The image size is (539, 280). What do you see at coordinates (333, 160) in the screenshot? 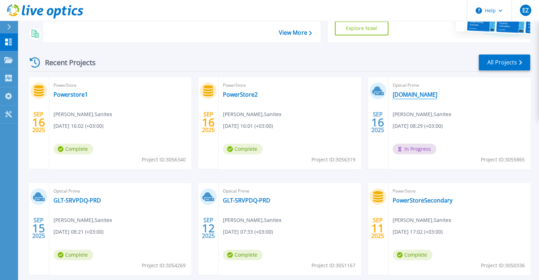
I see `span: Project ID: 3056319` at bounding box center [333, 160].